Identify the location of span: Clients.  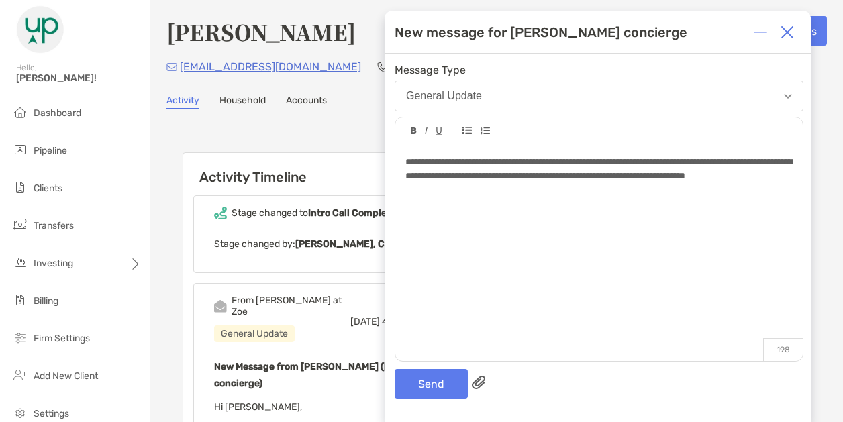
(48, 188).